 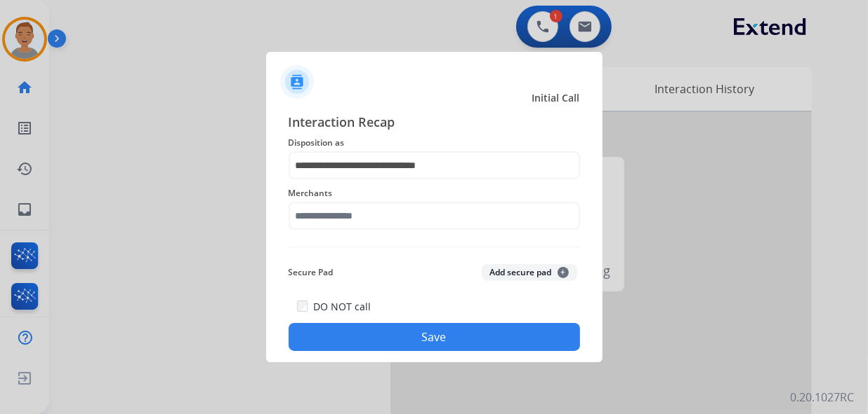 What do you see at coordinates (297, 82) in the screenshot?
I see `img: contactIcon` at bounding box center [297, 82].